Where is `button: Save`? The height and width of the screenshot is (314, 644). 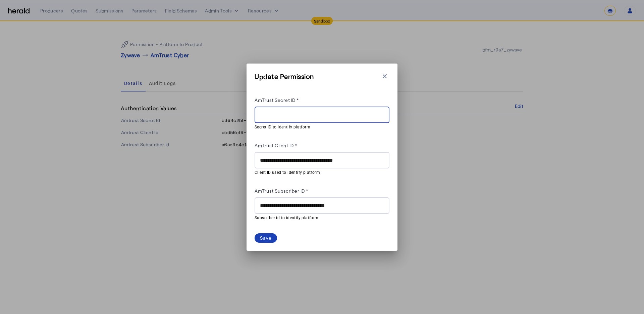
button: Save is located at coordinates (265, 237).